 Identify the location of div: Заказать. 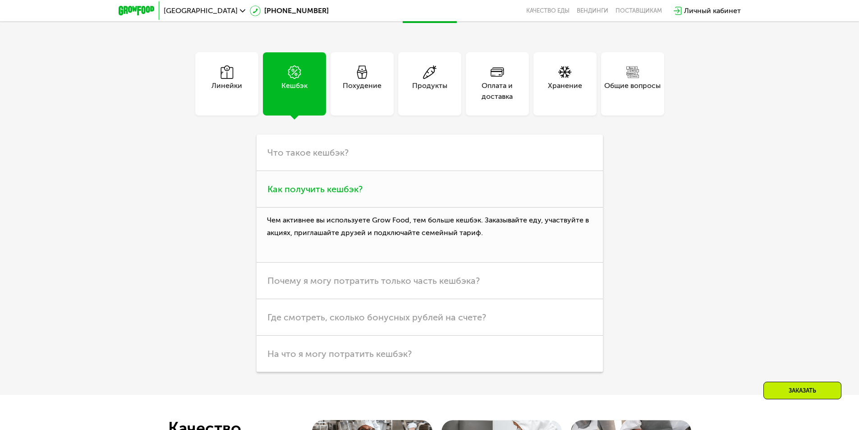
(803, 390).